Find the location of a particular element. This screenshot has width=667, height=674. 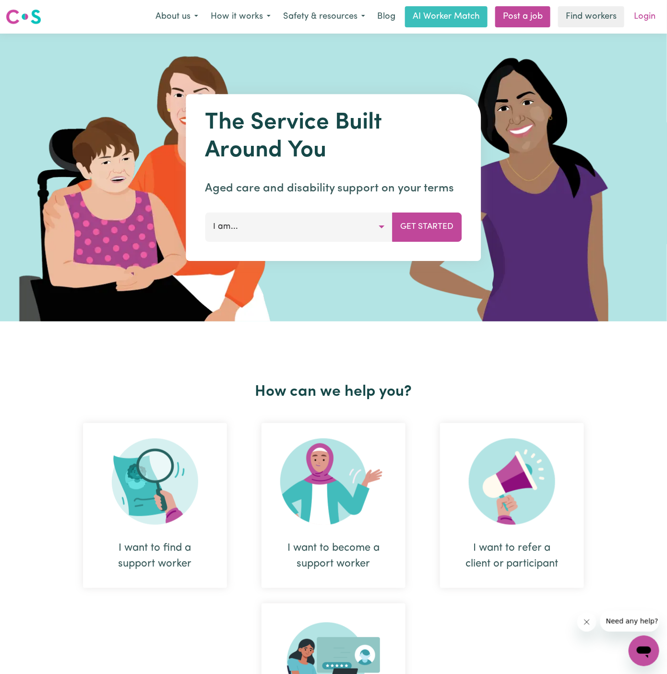

a: Login is located at coordinates (644, 17).